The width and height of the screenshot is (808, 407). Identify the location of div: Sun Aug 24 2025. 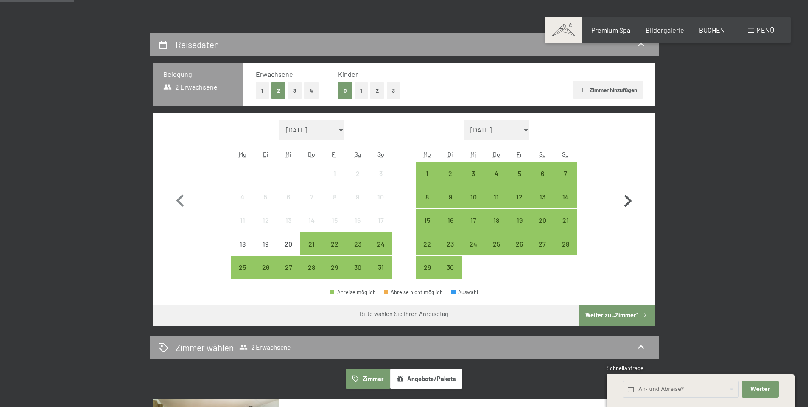
(380, 243).